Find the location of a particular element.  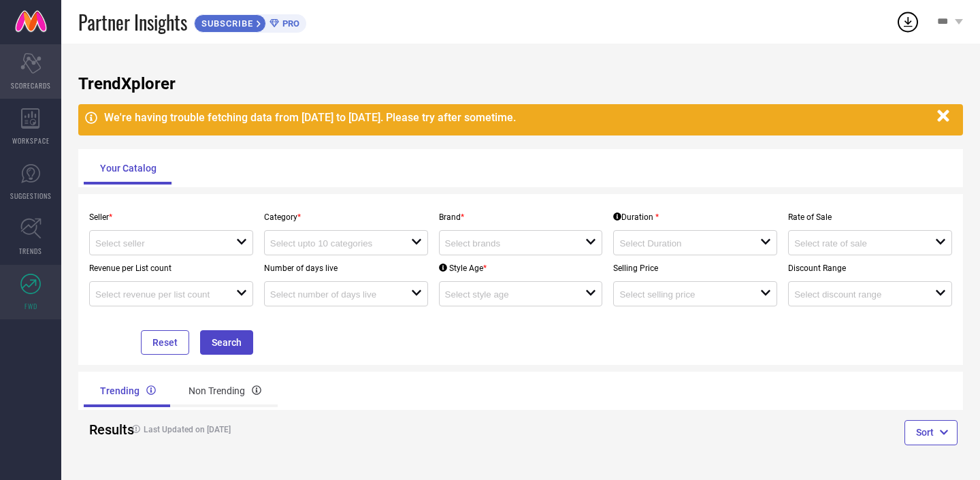

input: Select revenue per list count is located at coordinates (159, 294).